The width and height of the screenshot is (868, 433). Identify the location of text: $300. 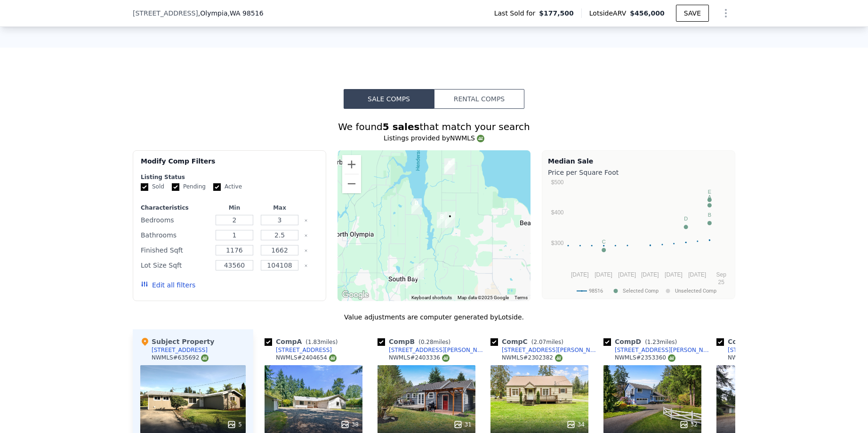
(557, 243).